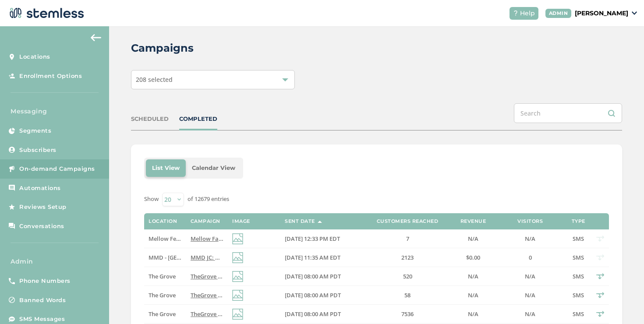 The image size is (644, 324). What do you see at coordinates (322, 257) in the screenshot?
I see `label: 10/07/2025 11:35 AM EDT` at bounding box center [322, 257].